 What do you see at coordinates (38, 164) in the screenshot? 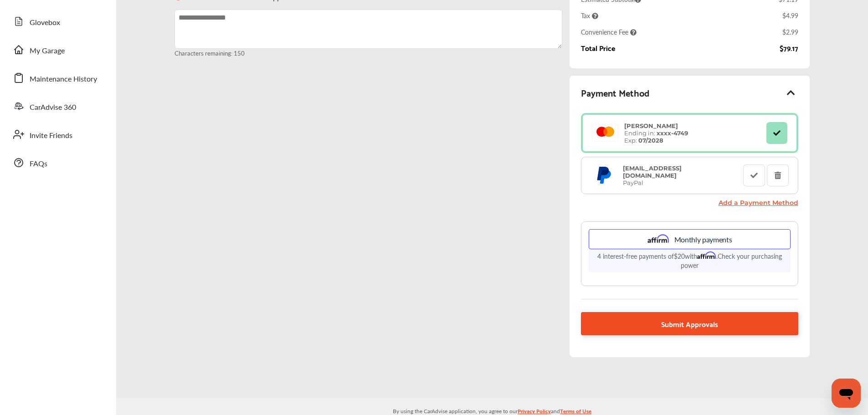
I see `span: FAQs` at bounding box center [38, 164].